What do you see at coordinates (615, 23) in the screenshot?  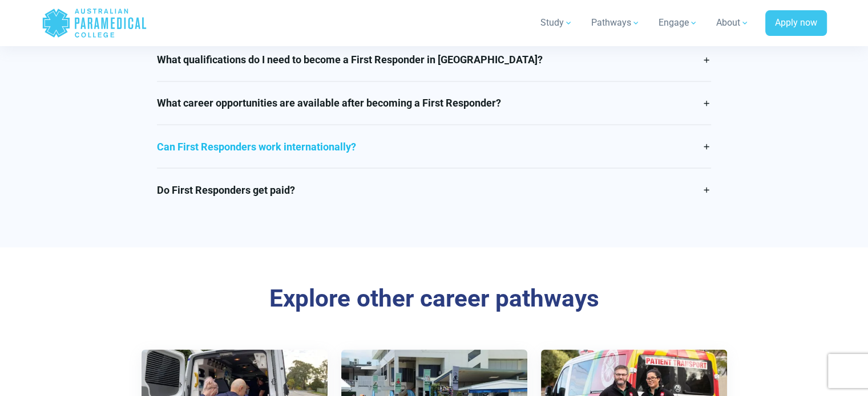 I see `a: Pathways` at bounding box center [615, 23].